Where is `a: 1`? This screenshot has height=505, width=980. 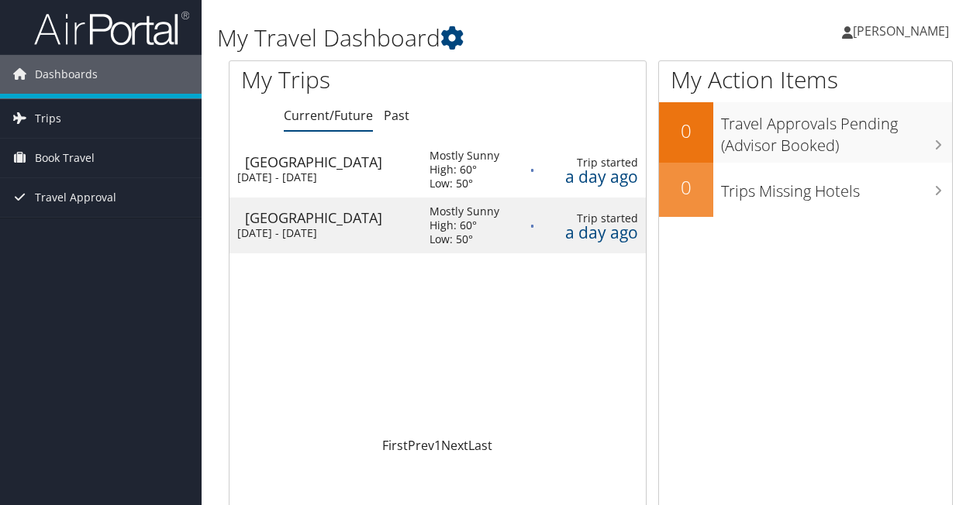 a: 1 is located at coordinates (438, 446).